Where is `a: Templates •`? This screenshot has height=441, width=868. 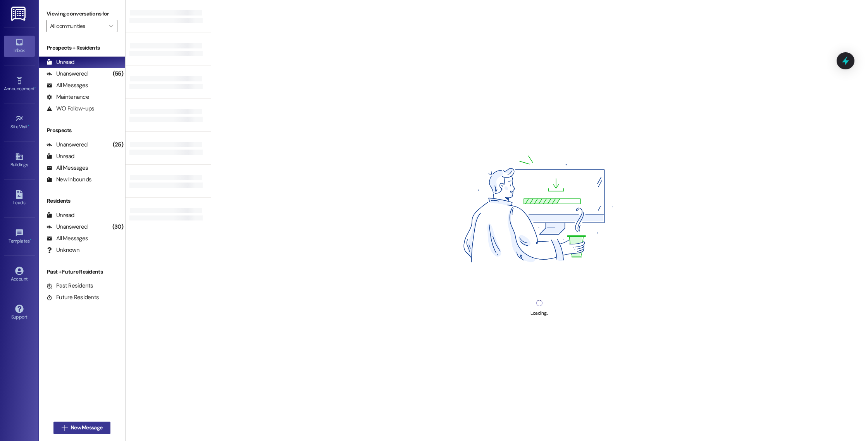
a: Templates • is located at coordinates (20, 237).